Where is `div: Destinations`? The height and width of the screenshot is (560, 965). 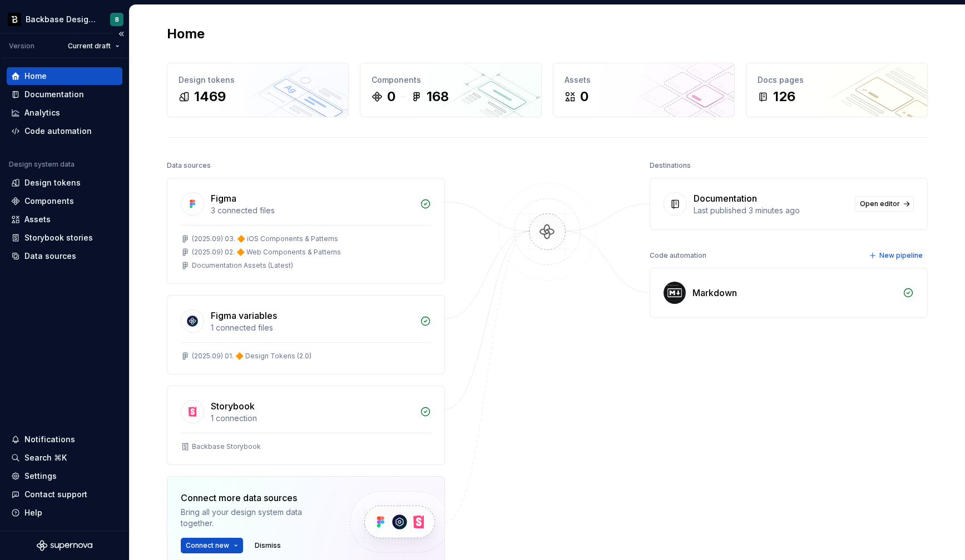
div: Destinations is located at coordinates (670, 166).